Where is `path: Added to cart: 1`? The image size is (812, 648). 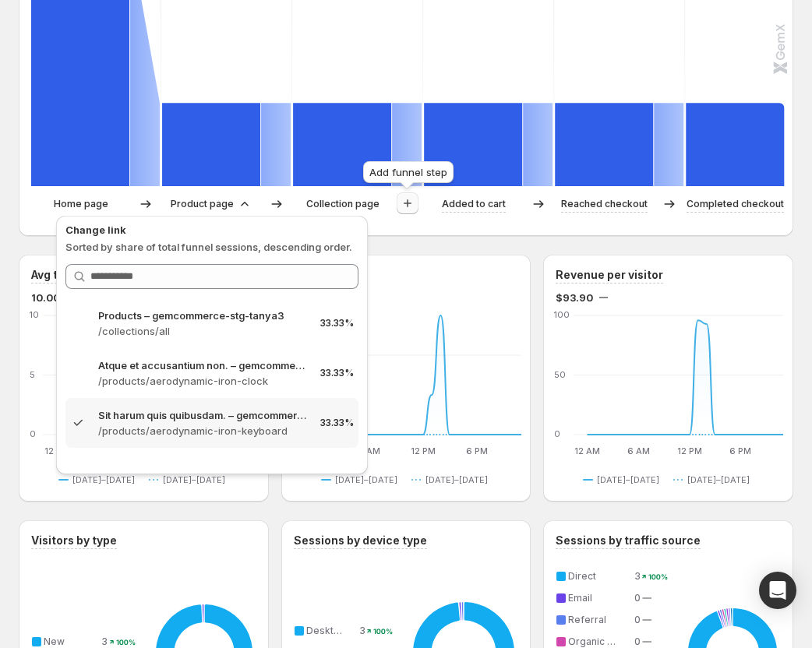 path: Added to cart: 1 is located at coordinates (473, 144).